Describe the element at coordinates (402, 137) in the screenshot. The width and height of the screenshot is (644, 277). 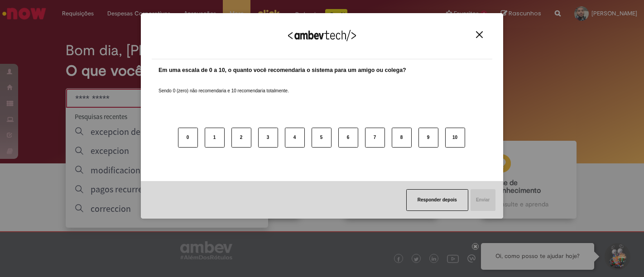
I see `button: 8` at that location.